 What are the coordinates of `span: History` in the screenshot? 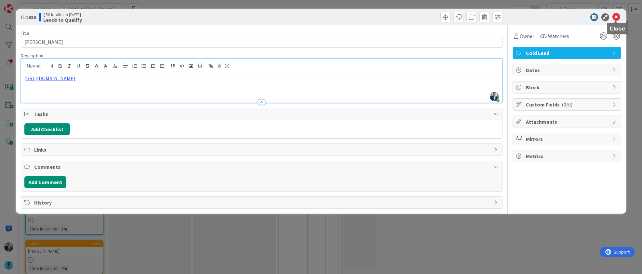 It's located at (262, 203).